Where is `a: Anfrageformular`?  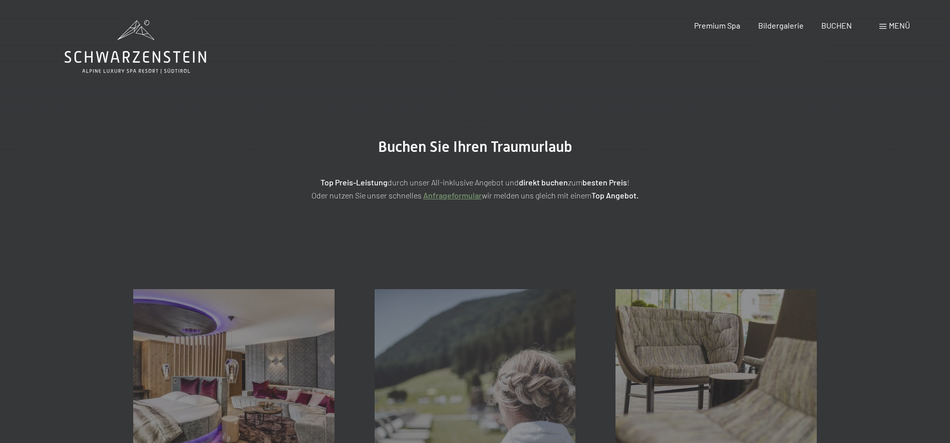
a: Anfrageformular is located at coordinates (452, 195).